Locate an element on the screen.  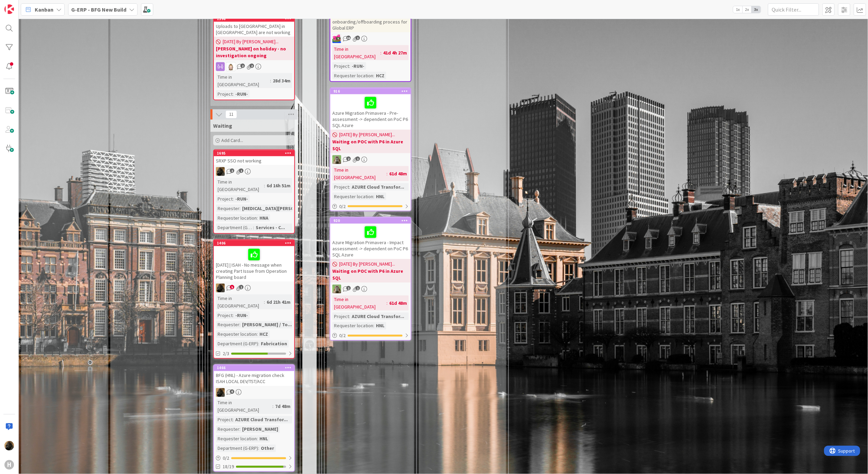
div: 61d 48m is located at coordinates (398, 303).